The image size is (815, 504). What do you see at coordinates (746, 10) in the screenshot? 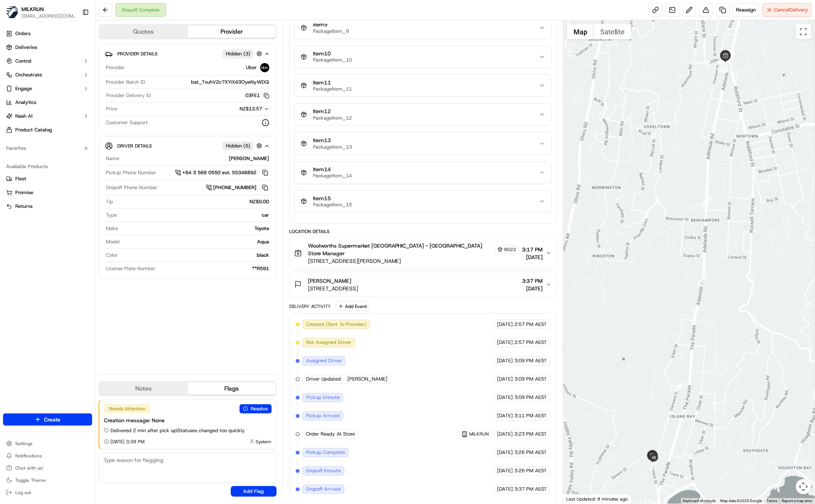
I see `span: Reassign` at bounding box center [746, 10].